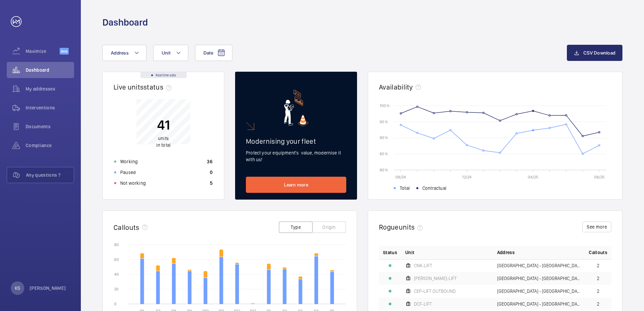 This screenshot has height=311, width=644. What do you see at coordinates (405, 188) in the screenshot?
I see `span: Total` at bounding box center [405, 188].